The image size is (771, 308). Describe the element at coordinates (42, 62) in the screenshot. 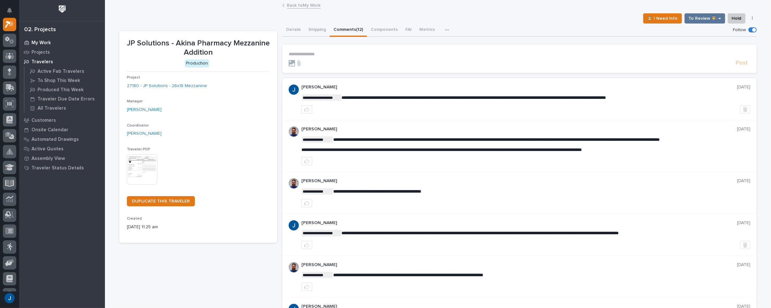

I see `p: Travelers` at that location.